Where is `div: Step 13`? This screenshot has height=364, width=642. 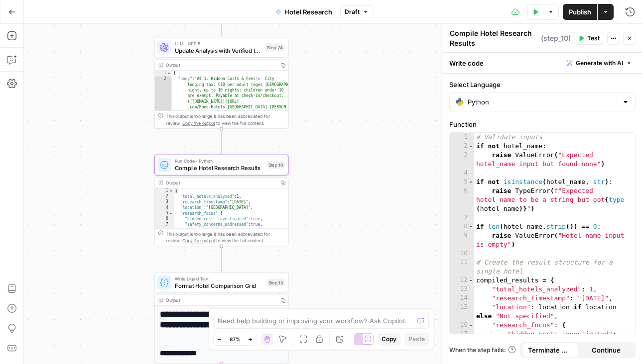
div: Step 13 is located at coordinates (276, 283).